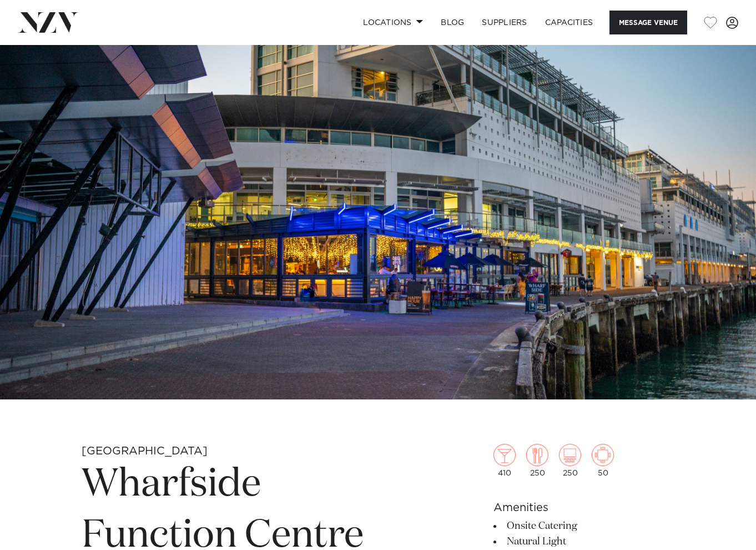  Describe the element at coordinates (584, 526) in the screenshot. I see `li: Onsite Catering` at that location.